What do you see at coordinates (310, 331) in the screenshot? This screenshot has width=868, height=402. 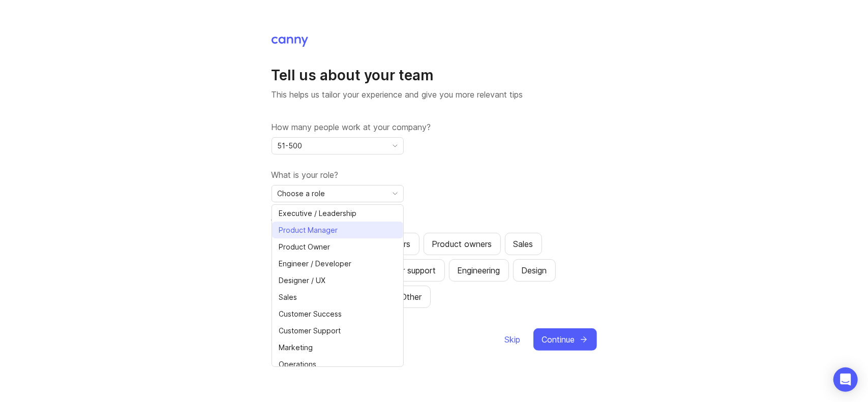 I see `span: Customer Support` at bounding box center [310, 331].